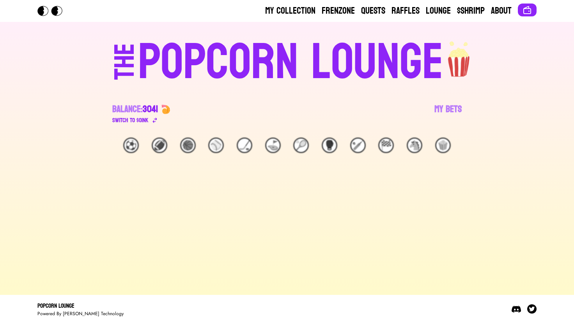  What do you see at coordinates (125, 69) in the screenshot?
I see `div: THE` at bounding box center [125, 69].